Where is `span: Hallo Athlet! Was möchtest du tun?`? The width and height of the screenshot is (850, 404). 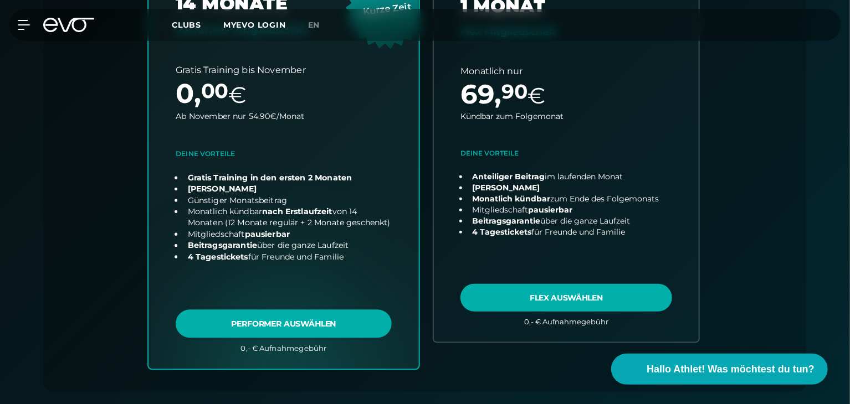
span: Hallo Athlet! Was möchtest du tun? is located at coordinates (730, 369).